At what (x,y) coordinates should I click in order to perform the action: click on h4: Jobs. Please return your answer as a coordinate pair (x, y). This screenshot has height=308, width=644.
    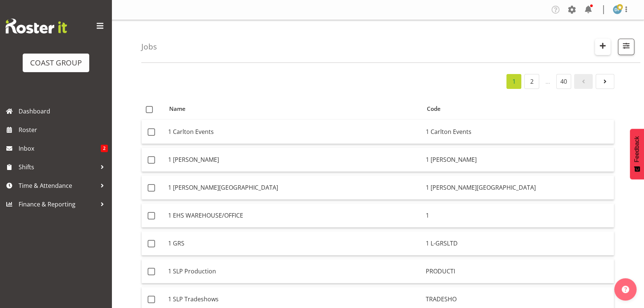
    Looking at the image, I should click on (149, 46).